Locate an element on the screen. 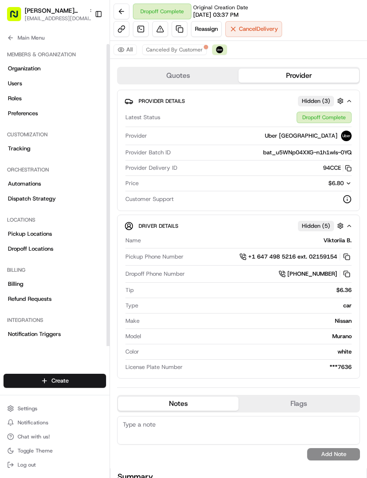  button: Canceled By Customer is located at coordinates (174, 50).